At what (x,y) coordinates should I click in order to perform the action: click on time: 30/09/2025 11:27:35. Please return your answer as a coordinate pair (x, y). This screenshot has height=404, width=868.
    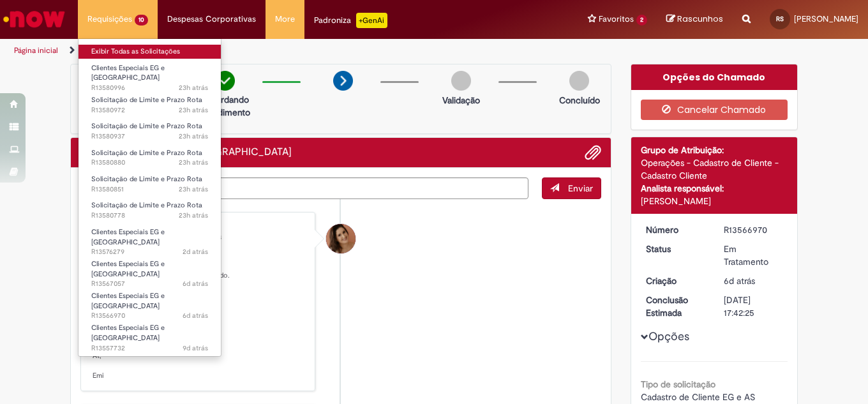
    Looking at the image, I should click on (194, 162).